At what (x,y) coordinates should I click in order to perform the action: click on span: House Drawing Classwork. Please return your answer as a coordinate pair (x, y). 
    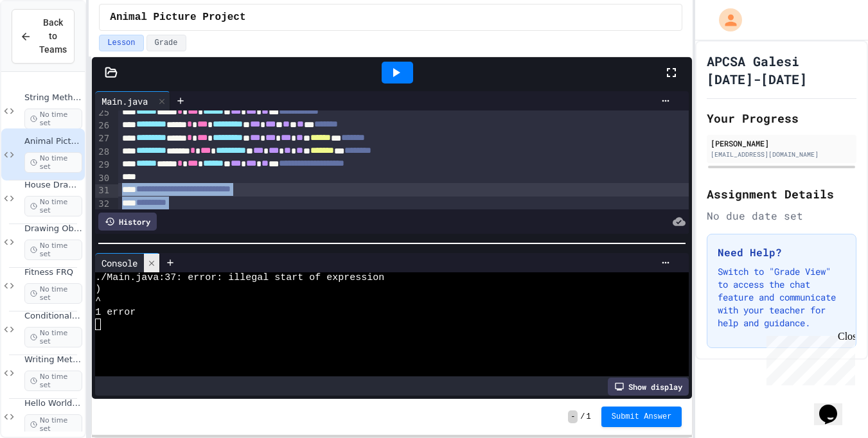
    Looking at the image, I should click on (53, 185).